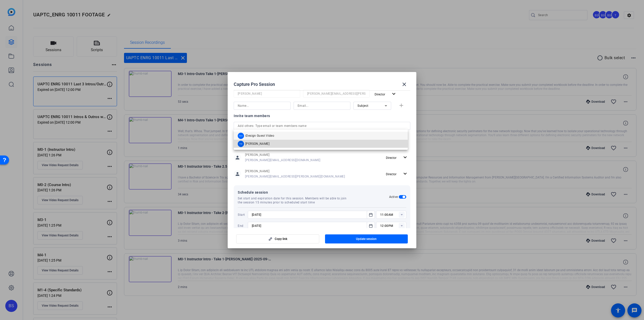  What do you see at coordinates (322, 116) in the screenshot?
I see `div: Invite team members` at bounding box center [322, 116].